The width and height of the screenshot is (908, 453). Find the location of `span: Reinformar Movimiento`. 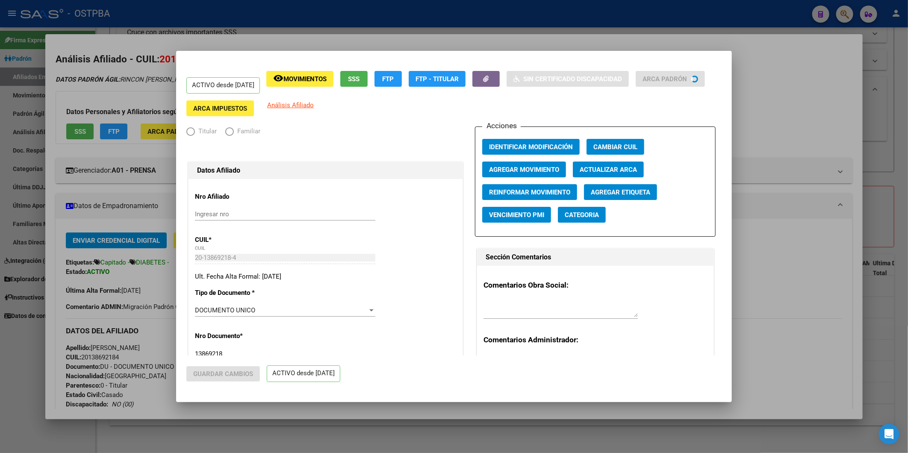

span: Reinformar Movimiento is located at coordinates (529, 192).